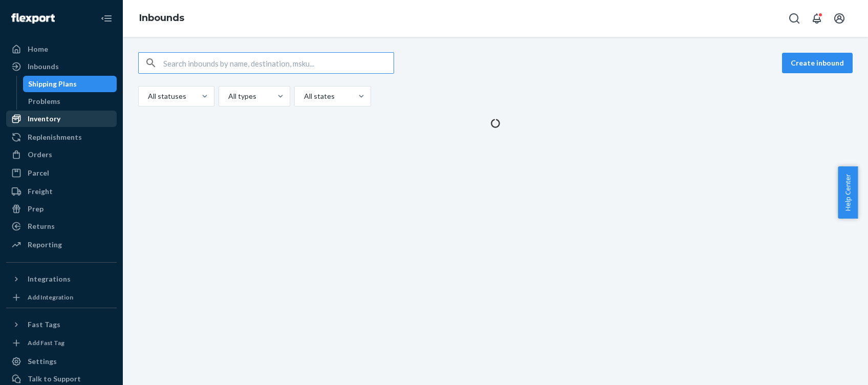 The width and height of the screenshot is (868, 385). What do you see at coordinates (61, 361) in the screenshot?
I see `a: Settings` at bounding box center [61, 361].